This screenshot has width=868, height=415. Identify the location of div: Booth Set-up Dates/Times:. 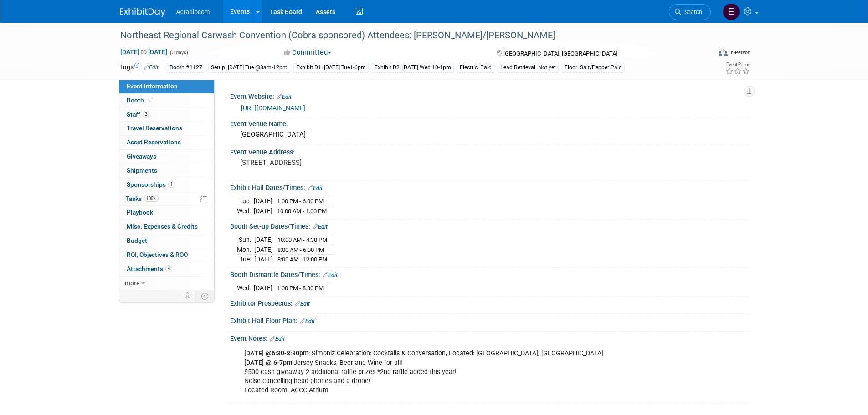
(489, 225).